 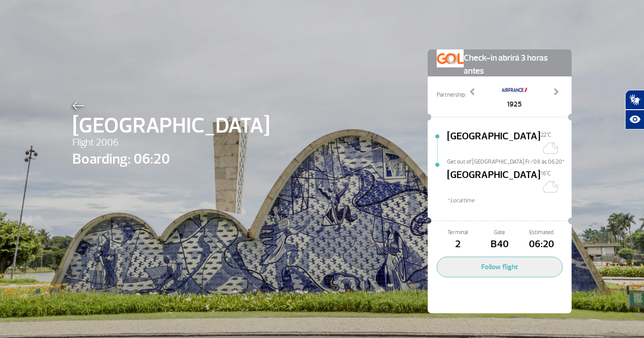 I want to click on button: Abrir recursos assistivos., so click(x=635, y=120).